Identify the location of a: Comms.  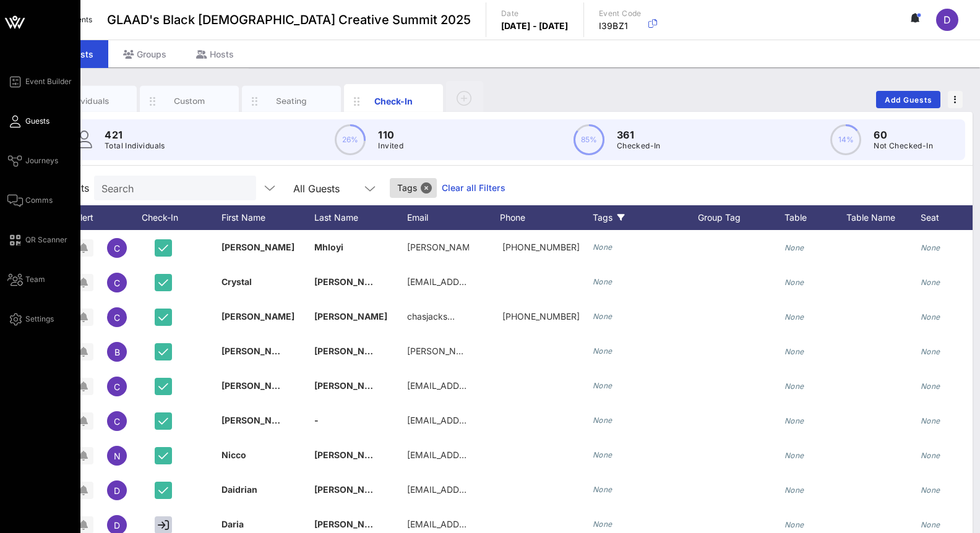
(30, 201).